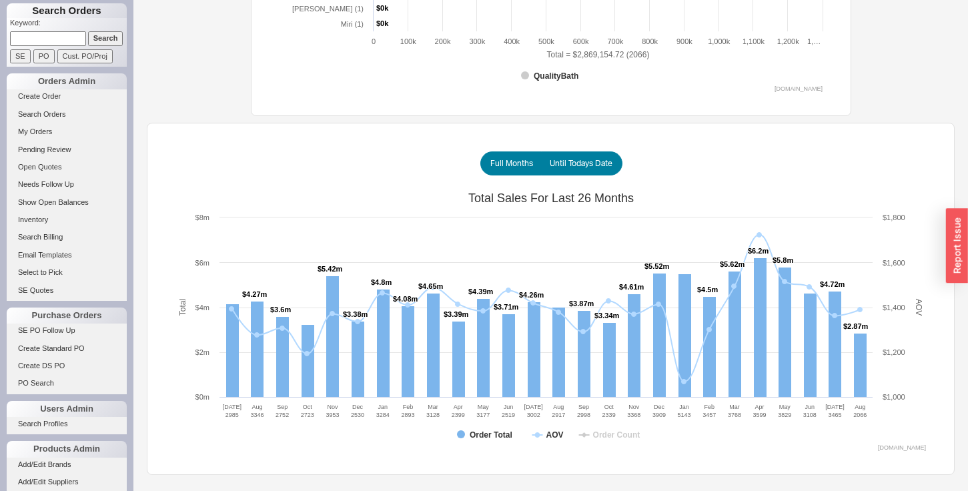 Image resolution: width=968 pixels, height=491 pixels. What do you see at coordinates (46, 184) in the screenshot?
I see `span: Needs Follow Up` at bounding box center [46, 184].